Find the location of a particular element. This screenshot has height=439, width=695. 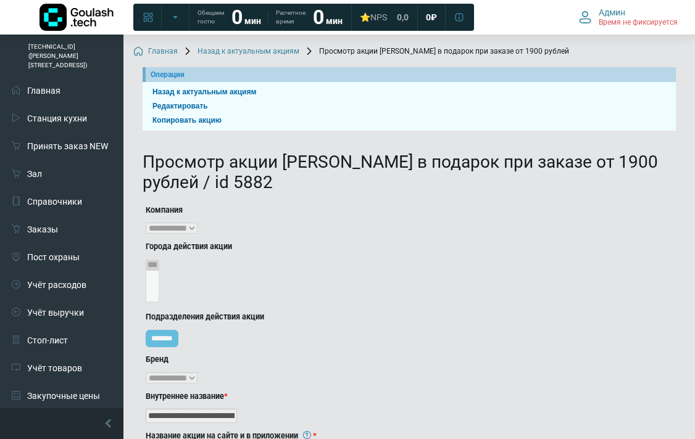

label: Бренд is located at coordinates (406, 360).